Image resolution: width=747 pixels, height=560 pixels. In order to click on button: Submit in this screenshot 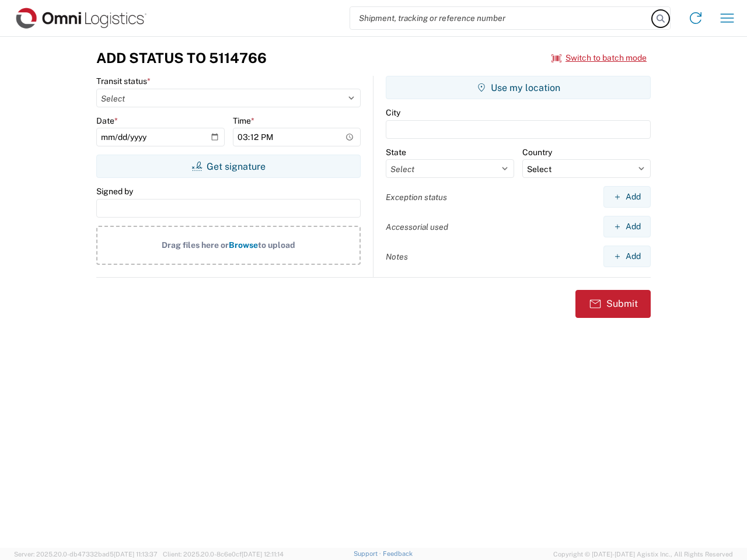, I will do `click(613, 304)`.